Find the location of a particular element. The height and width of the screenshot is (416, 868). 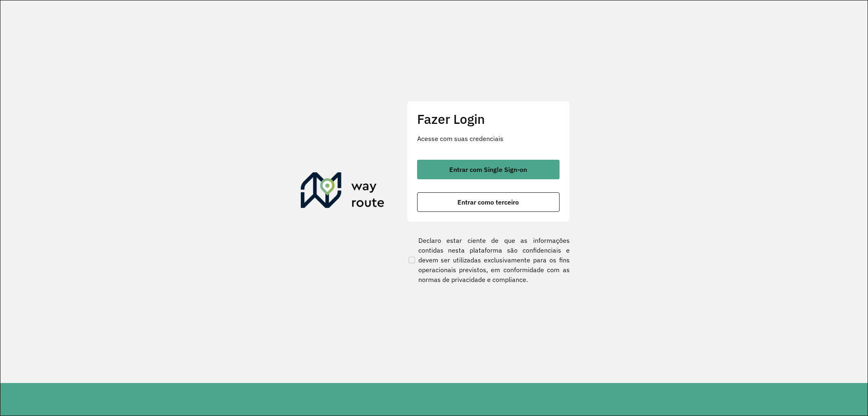

span: Entrar com Single Sign-on is located at coordinates (488, 169).